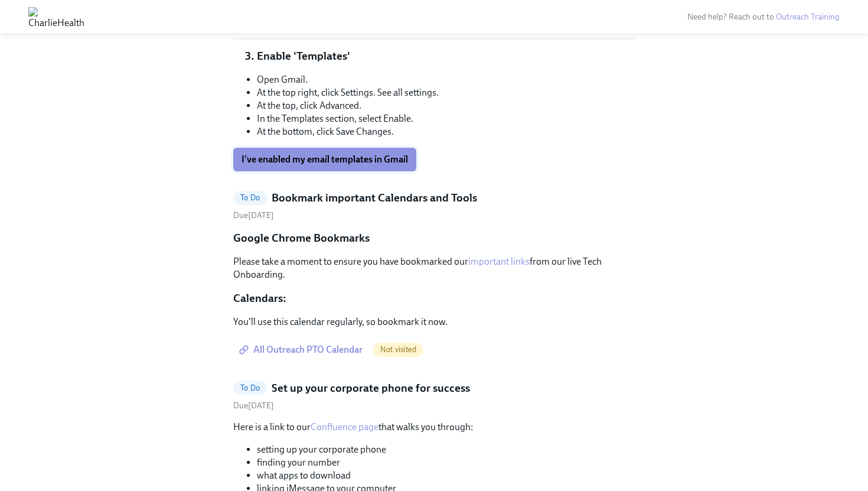  I want to click on li: setting up your corporate phone, so click(446, 449).